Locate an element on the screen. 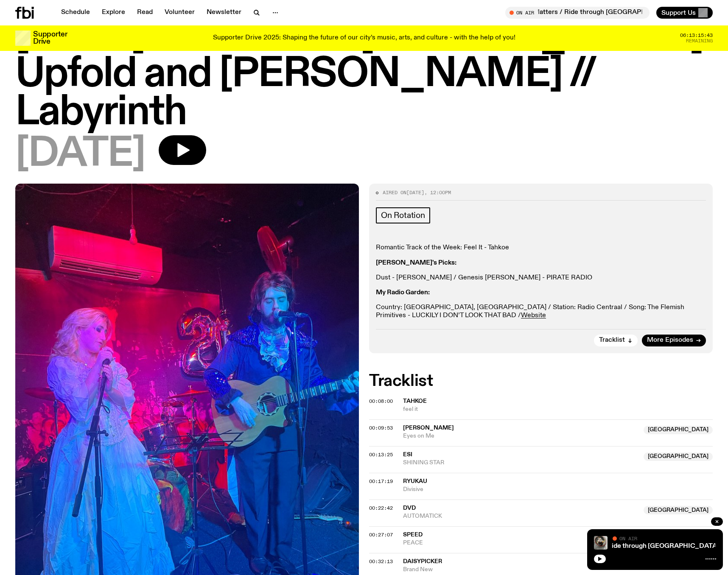 The width and height of the screenshot is (728, 575). button: 00:32:13 is located at coordinates (381, 561).